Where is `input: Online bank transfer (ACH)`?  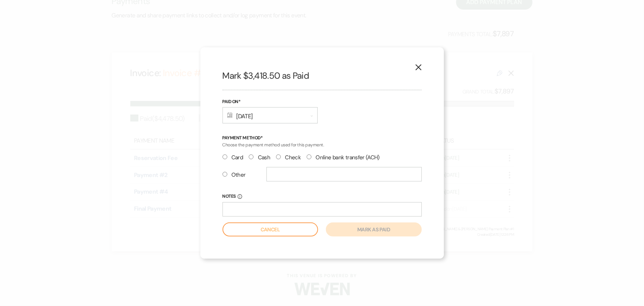 input: Online bank transfer (ACH) is located at coordinates (309, 156).